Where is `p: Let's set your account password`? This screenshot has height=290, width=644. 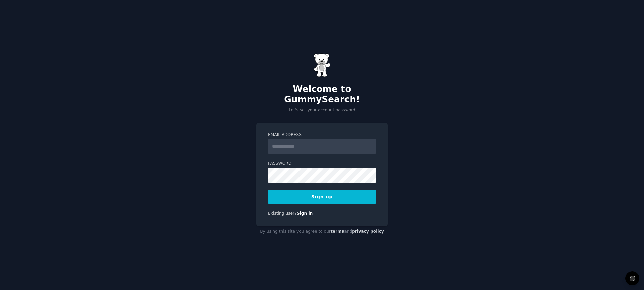
p: Let's set your account password is located at coordinates (322, 111).